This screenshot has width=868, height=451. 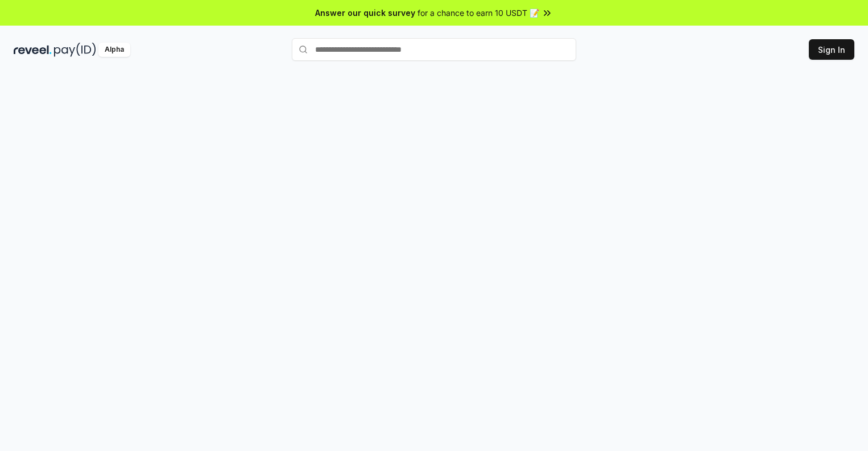 I want to click on span: Answer our quick survey, so click(x=365, y=13).